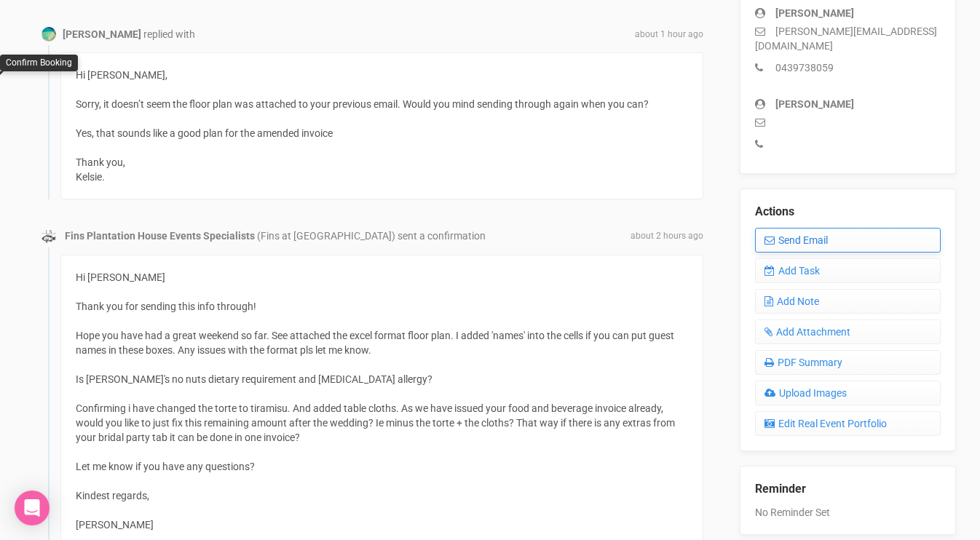 This screenshot has height=540, width=980. Describe the element at coordinates (849, 423) in the screenshot. I see `a: Edit Real Event Portfolio` at that location.